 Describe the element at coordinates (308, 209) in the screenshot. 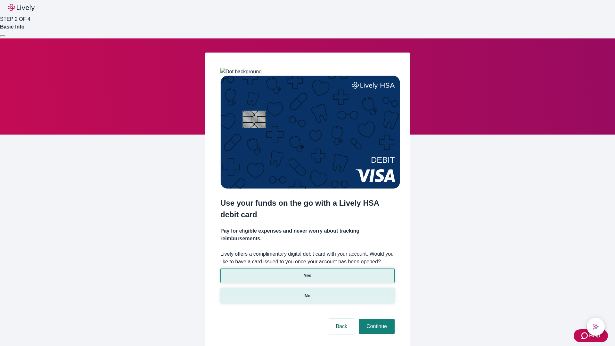

I see `h2: Use your funds on the go with a Lively HSA debit card` at that location.